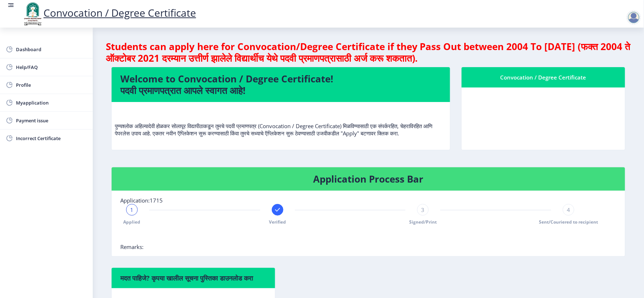 This screenshot has width=644, height=298. Describe the element at coordinates (544, 77) in the screenshot. I see `div: Convocation / Degree Certificate` at that location.